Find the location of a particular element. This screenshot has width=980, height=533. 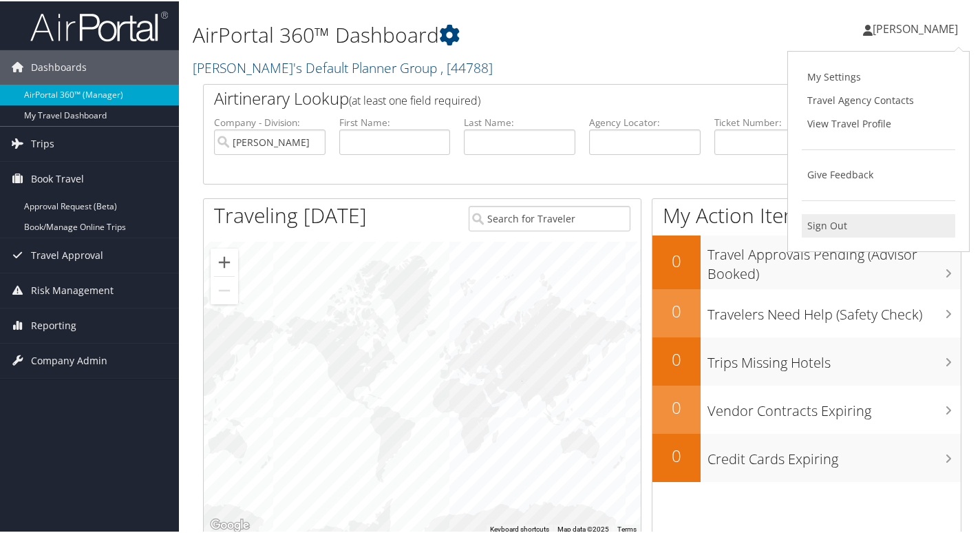

label: Last Name: is located at coordinates (520, 121).